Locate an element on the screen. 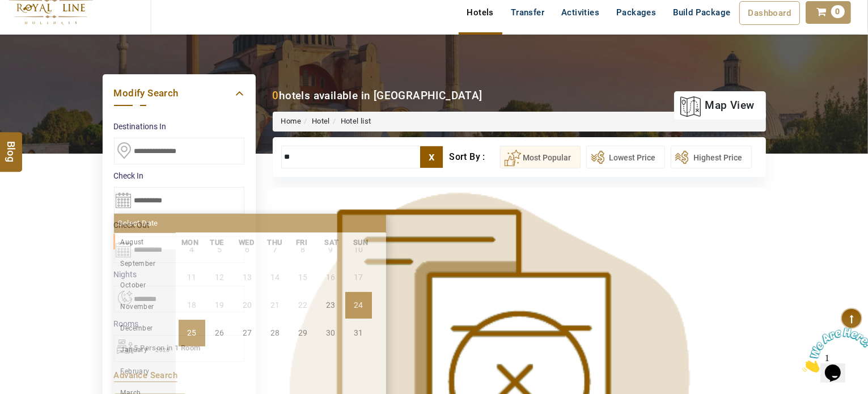  li: SUN is located at coordinates (361, 242).